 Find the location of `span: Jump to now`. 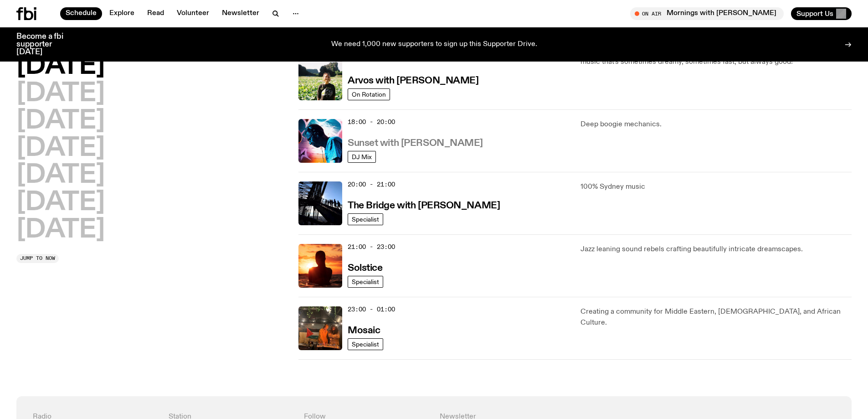

span: Jump to now is located at coordinates (38, 258).